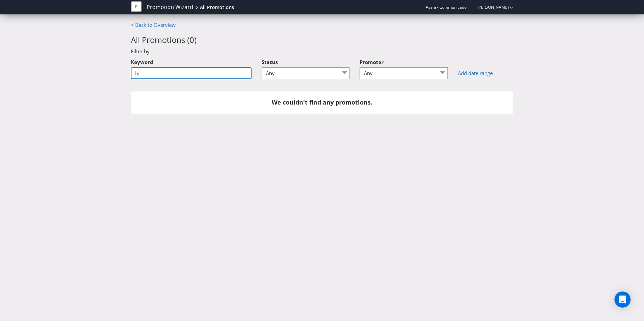 This screenshot has width=644, height=321. What do you see at coordinates (191, 73) in the screenshot?
I see `input: Filter promotions...` at bounding box center [191, 73].